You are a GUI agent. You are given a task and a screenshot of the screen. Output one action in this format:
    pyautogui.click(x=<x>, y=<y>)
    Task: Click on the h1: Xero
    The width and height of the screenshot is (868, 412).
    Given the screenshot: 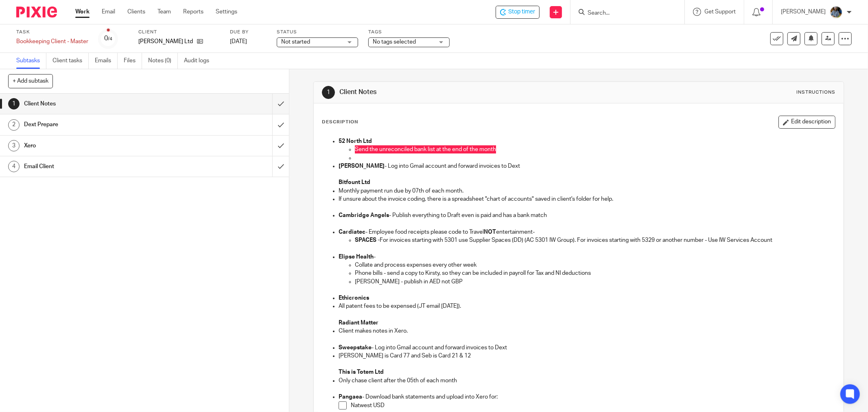 What is the action you would take?
    pyautogui.click(x=104, y=146)
    